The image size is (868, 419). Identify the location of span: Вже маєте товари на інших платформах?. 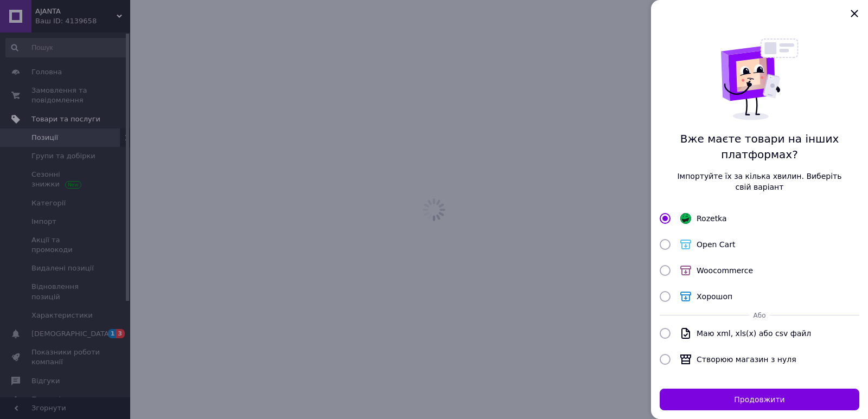
(759, 146).